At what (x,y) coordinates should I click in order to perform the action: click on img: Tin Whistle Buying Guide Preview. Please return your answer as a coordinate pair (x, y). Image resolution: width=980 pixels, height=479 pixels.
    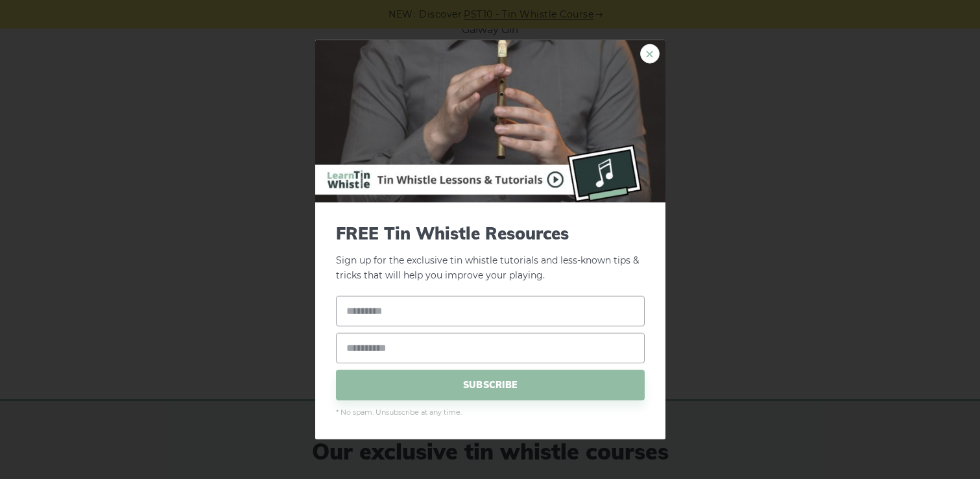
    Looking at the image, I should click on (490, 121).